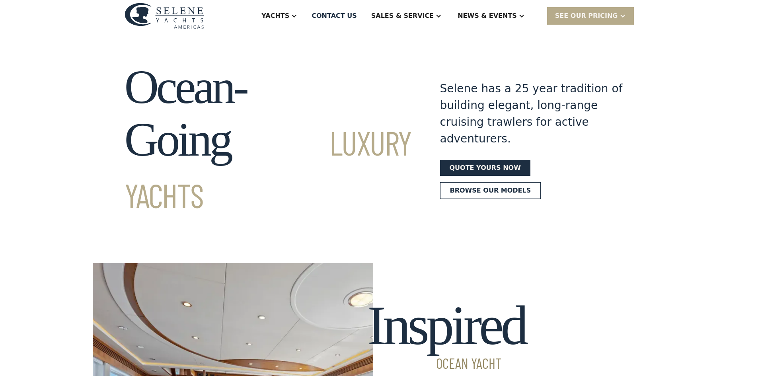  I want to click on img: logo, so click(164, 16).